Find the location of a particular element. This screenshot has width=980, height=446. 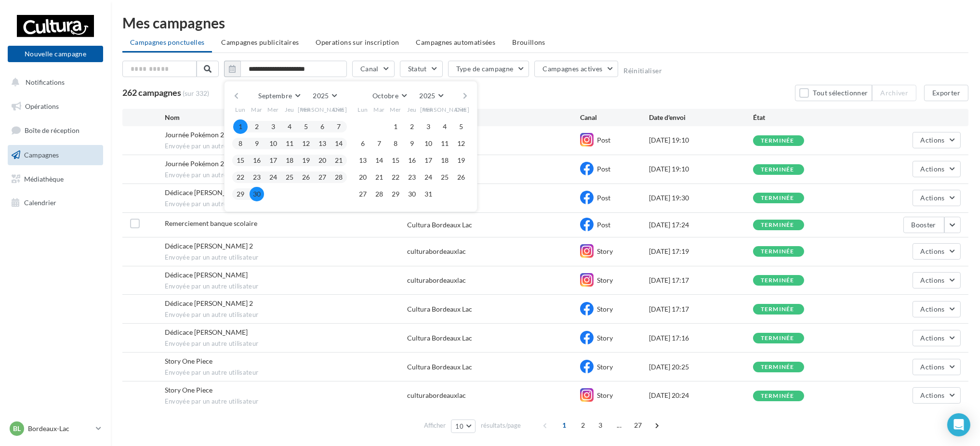

button: 19 is located at coordinates (461, 160).